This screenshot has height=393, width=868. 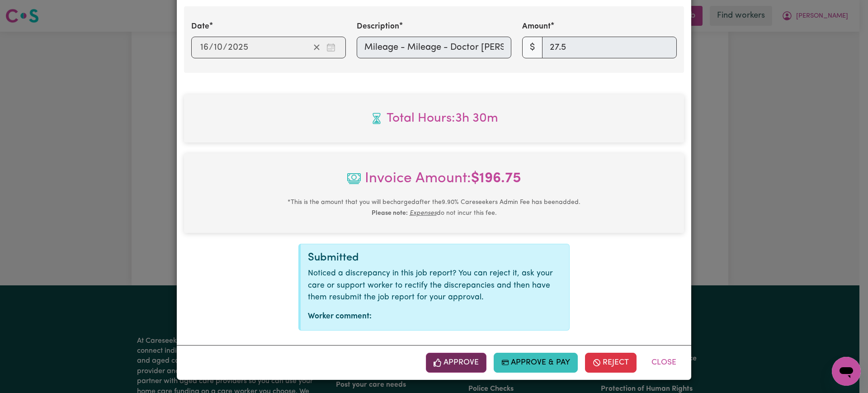 I want to click on label: Date, so click(x=201, y=27).